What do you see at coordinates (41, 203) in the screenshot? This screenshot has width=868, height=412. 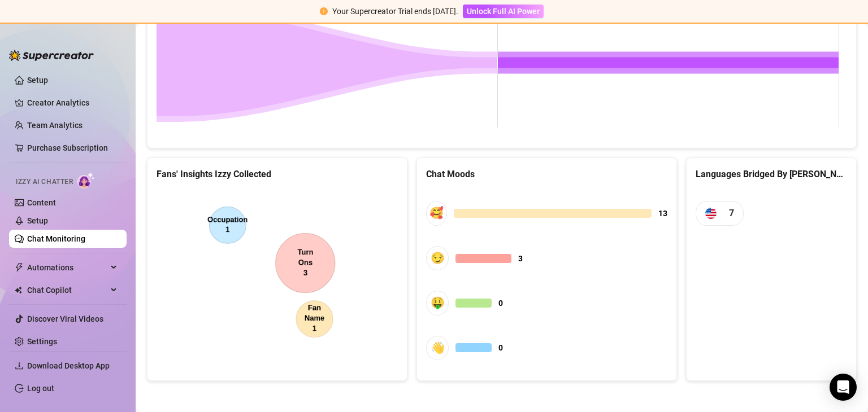 I see `a: Content` at bounding box center [41, 203].